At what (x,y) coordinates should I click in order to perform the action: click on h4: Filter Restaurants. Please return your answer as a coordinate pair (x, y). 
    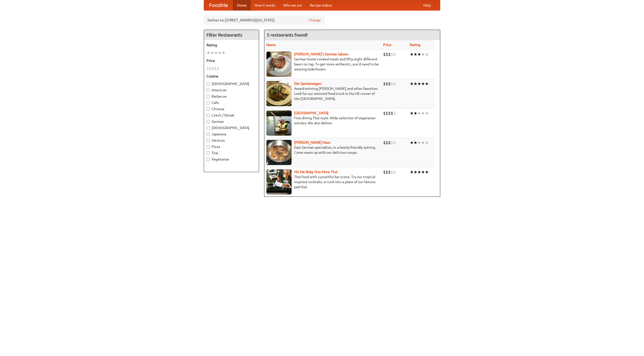
    Looking at the image, I should click on (232, 35).